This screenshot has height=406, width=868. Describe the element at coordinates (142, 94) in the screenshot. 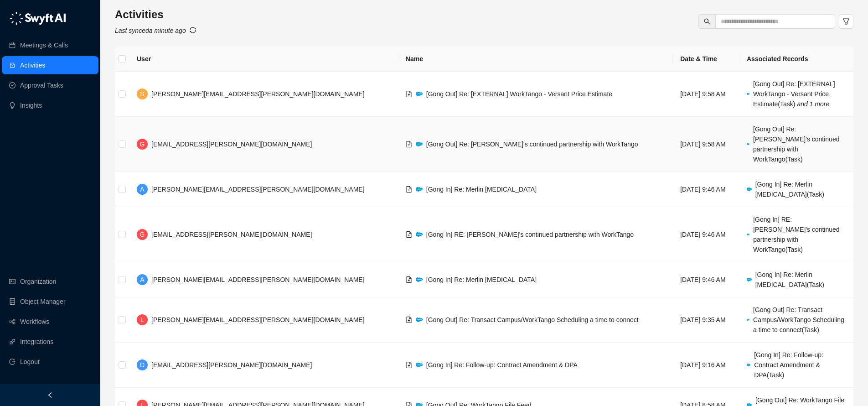

I see `span: S` at that location.